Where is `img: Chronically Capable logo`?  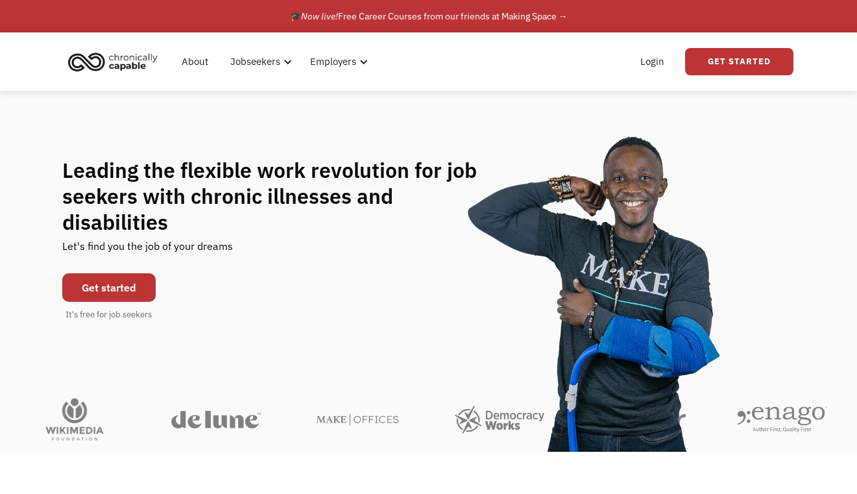
img: Chronically Capable logo is located at coordinates (113, 62).